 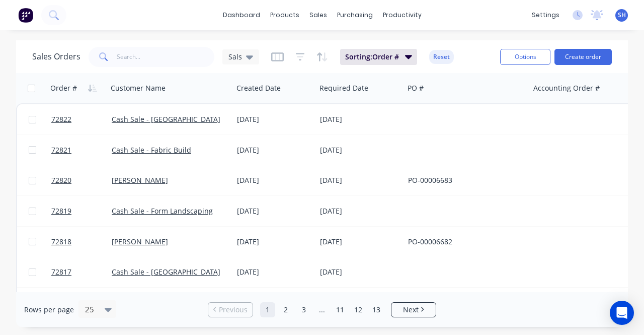 I want to click on div: PO #, so click(x=416, y=88).